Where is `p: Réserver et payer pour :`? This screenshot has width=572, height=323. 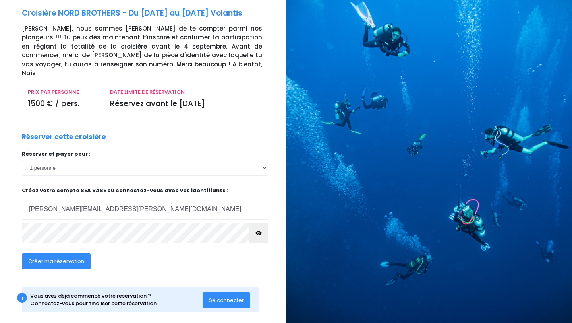
p: Réserver et payer pour : is located at coordinates (145, 154).